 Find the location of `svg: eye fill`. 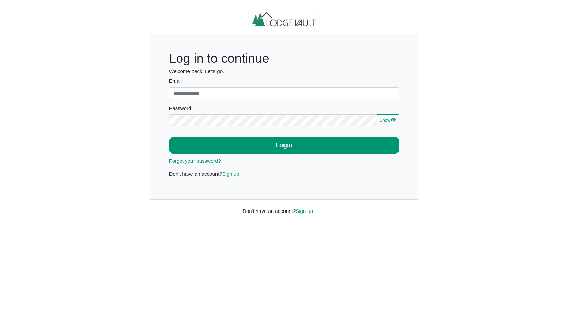

svg: eye fill is located at coordinates (394, 120).